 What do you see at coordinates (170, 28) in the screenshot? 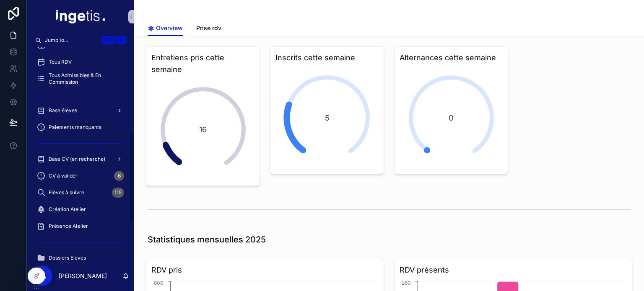
I see `span: Overview` at bounding box center [170, 28].